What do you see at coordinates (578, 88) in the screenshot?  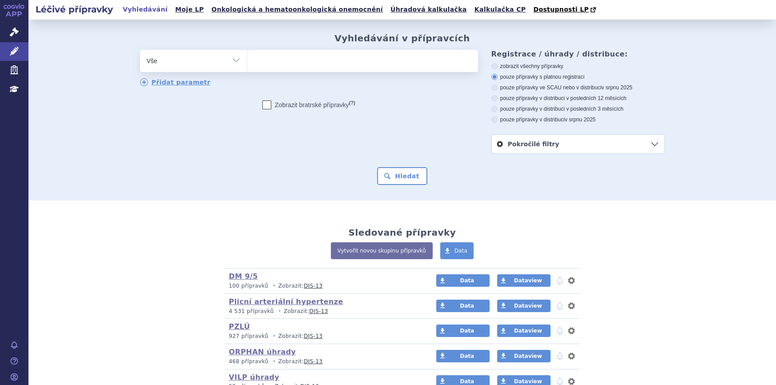 I see `label: pouze přípravky ve SCAU nebo v distribuci` at bounding box center [578, 88].